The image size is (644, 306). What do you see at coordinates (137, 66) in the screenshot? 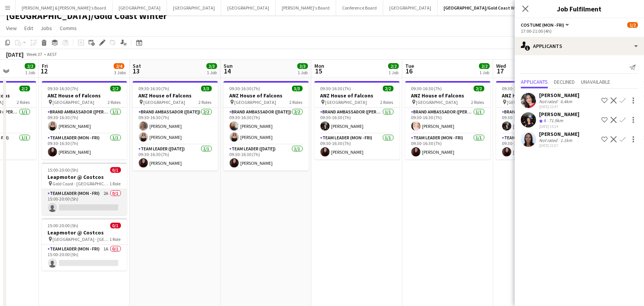
I see `span: Sat` at bounding box center [137, 66].